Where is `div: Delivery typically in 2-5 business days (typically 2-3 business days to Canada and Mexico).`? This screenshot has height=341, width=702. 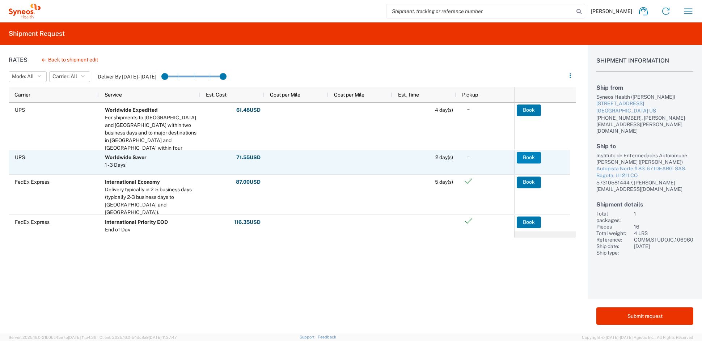 div: Delivery typically in 2-5 business days (typically 2-3 business days to Canada and Mexico). is located at coordinates (151, 201).